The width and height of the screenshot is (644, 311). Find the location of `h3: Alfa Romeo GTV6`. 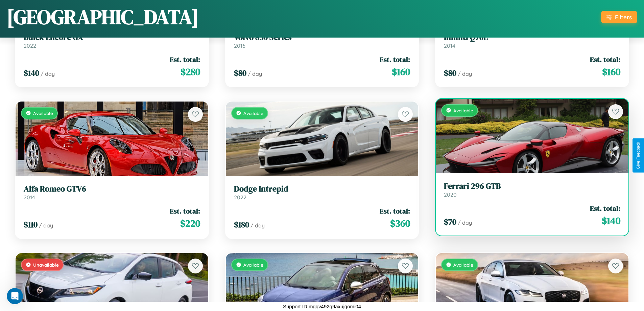

h3: Alfa Romeo GTV6 is located at coordinates (112, 189).